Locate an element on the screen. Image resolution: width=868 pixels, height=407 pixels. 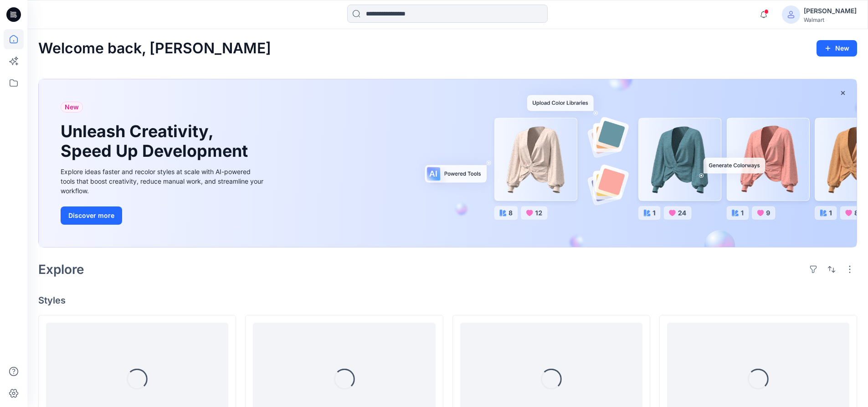
button: Discover more is located at coordinates (91, 216).